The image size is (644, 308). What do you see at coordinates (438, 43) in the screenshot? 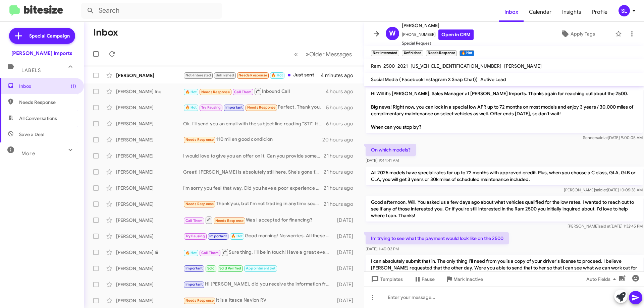
I see `span: Special Request` at bounding box center [438, 43].